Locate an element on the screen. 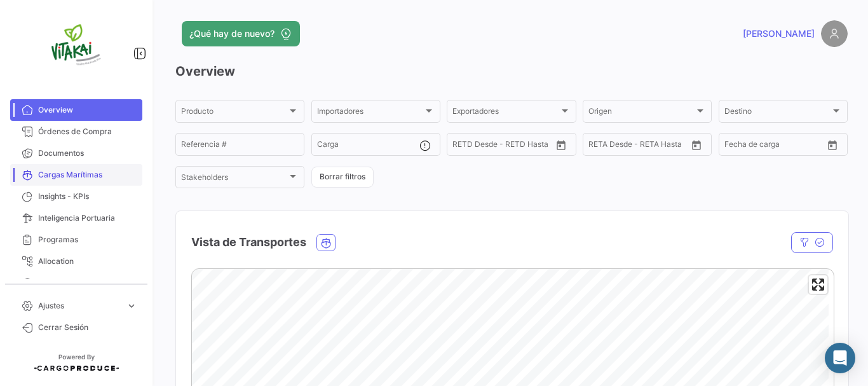  span: Insights - KPIs is located at coordinates (88, 197).